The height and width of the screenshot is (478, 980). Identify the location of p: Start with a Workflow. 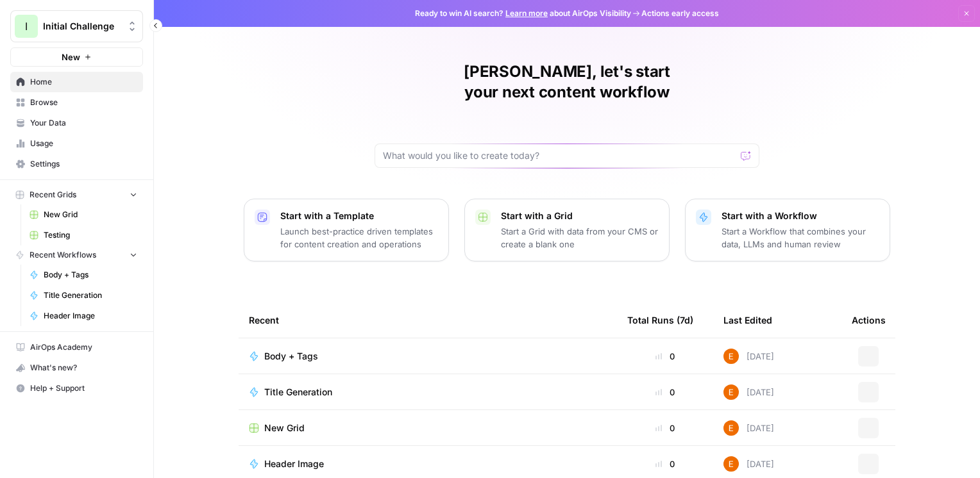
(801, 216).